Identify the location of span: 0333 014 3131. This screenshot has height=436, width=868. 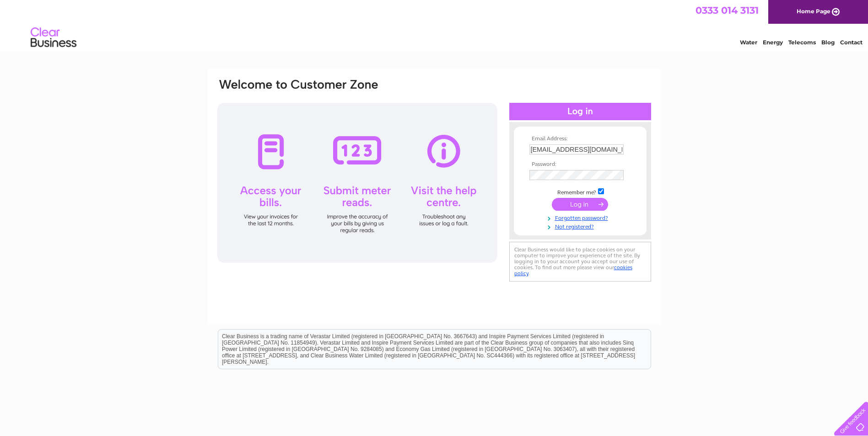
(727, 10).